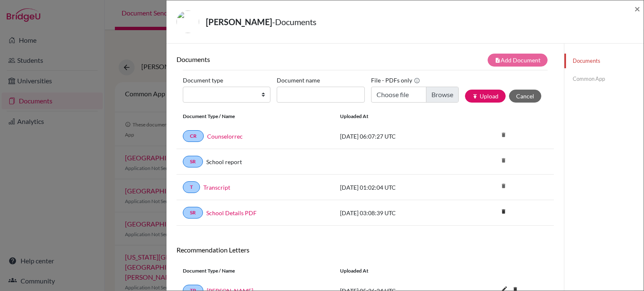 The width and height of the screenshot is (644, 291). What do you see at coordinates (294, 22) in the screenshot?
I see `span: - Documents` at bounding box center [294, 22].